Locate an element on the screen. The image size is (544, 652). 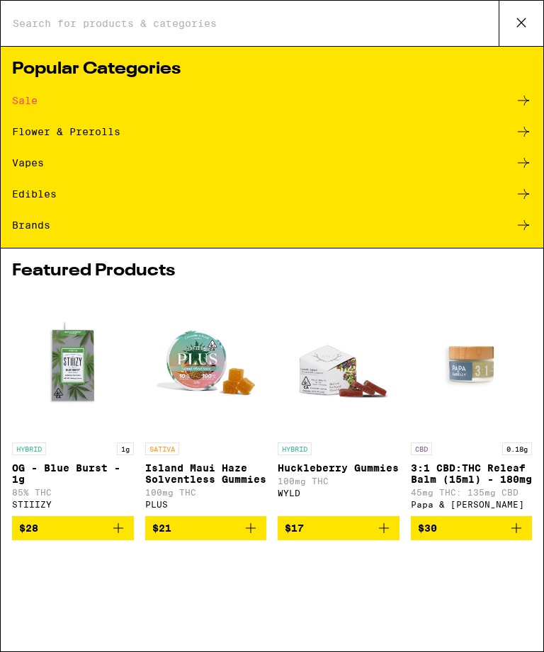
p: Huckleberry Gummies is located at coordinates (338, 468).